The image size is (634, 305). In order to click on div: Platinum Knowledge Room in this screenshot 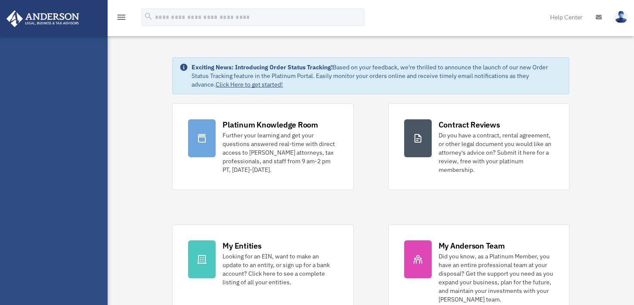, I will do `click(270, 124)`.